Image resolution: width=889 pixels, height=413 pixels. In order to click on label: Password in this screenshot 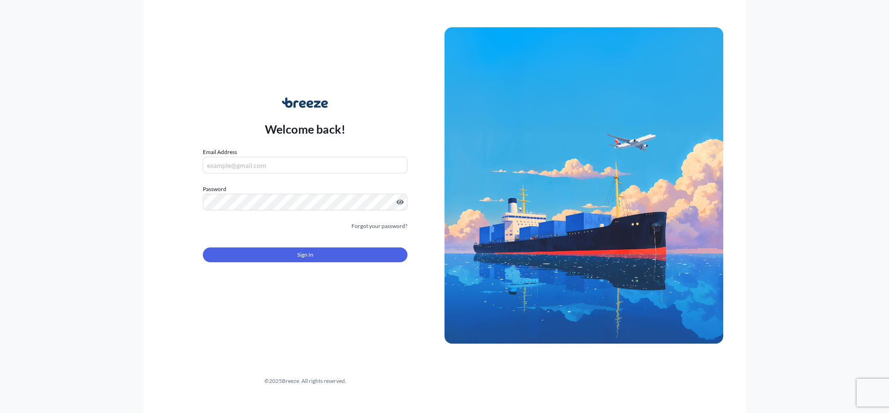, I will do `click(305, 189)`.